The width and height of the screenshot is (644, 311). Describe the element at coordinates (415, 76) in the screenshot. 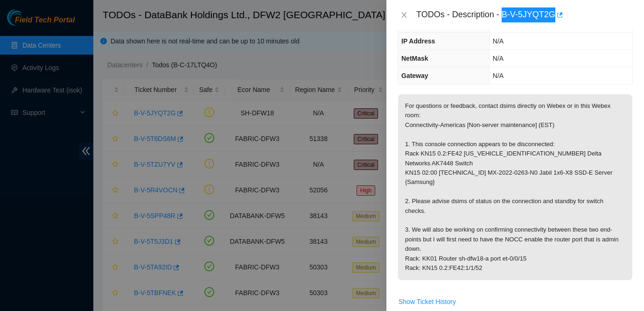

I see `span: Gateway` at that location.